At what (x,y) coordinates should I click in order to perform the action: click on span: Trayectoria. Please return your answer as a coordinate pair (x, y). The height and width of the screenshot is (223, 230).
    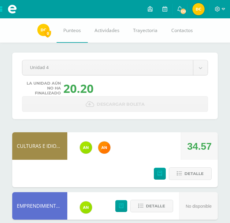
    Looking at the image, I should click on (145, 30).